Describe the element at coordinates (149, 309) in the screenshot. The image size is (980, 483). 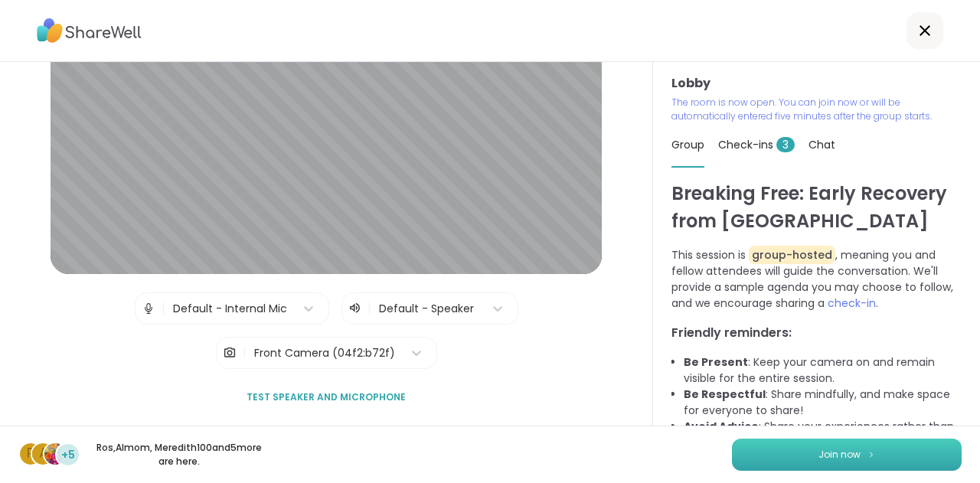
I see `img: Microphone` at that location.